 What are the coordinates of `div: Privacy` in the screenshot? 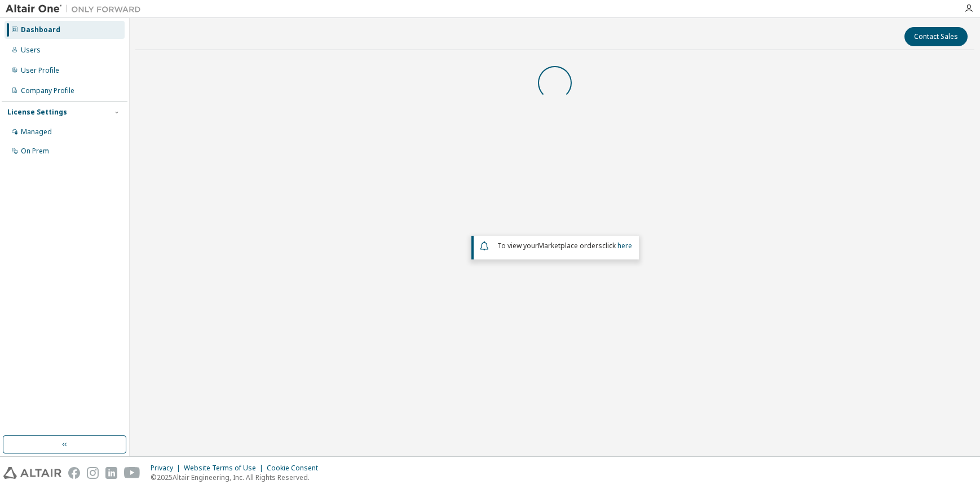 It's located at (167, 468).